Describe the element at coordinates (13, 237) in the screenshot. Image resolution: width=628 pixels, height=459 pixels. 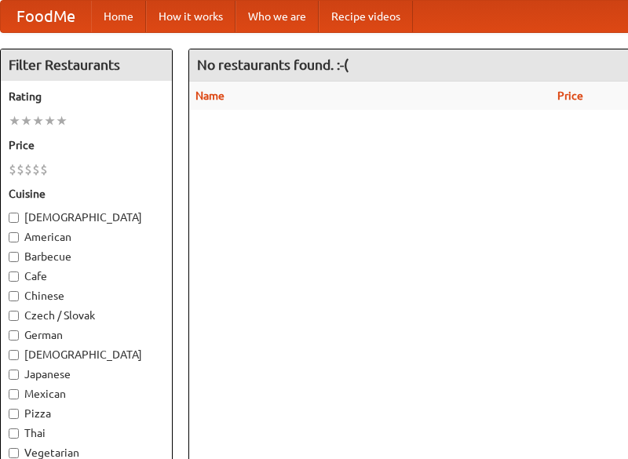
I see `input: American` at that location.